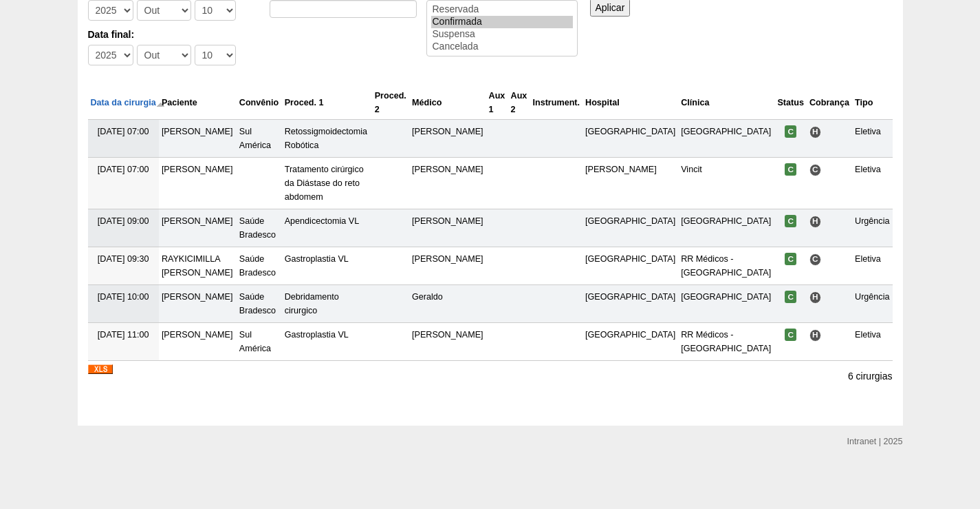 The image size is (980, 509). What do you see at coordinates (448, 304) in the screenshot?
I see `td: Geraldo` at bounding box center [448, 304].